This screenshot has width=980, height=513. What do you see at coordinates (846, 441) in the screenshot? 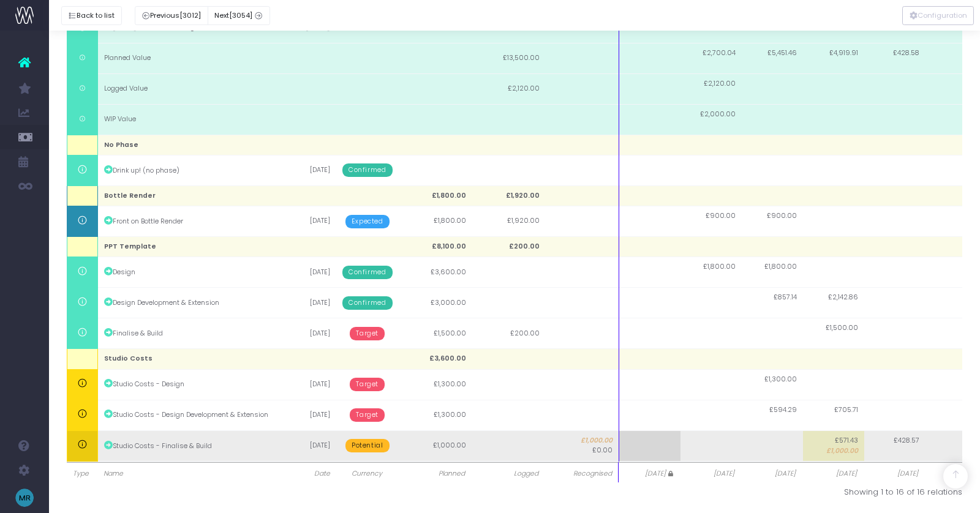
I see `span: £571.43` at bounding box center [846, 441].